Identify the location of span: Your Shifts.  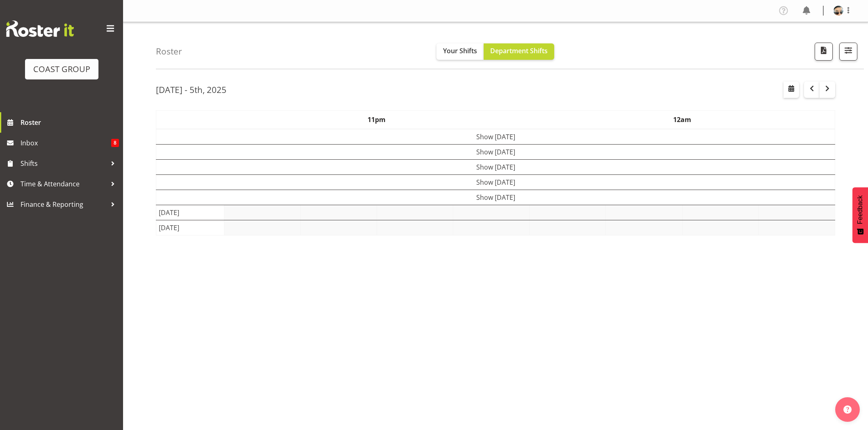
(460, 51).